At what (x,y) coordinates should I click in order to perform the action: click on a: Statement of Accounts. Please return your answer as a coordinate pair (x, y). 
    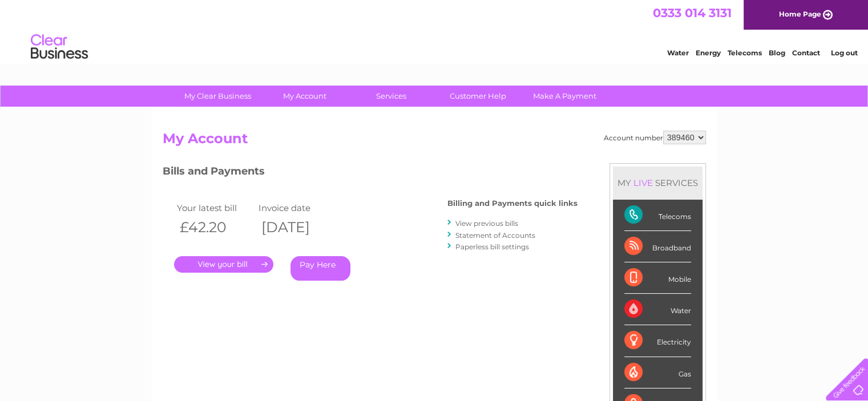
    Looking at the image, I should click on (496, 235).